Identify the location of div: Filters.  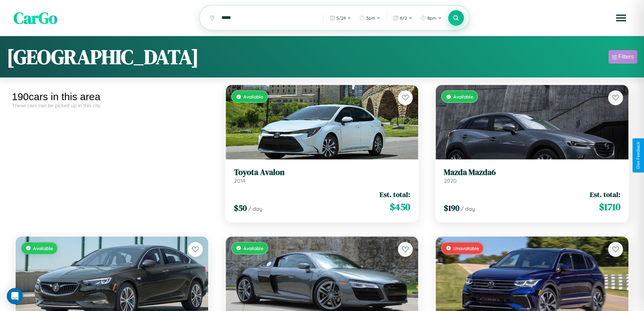
(626, 57).